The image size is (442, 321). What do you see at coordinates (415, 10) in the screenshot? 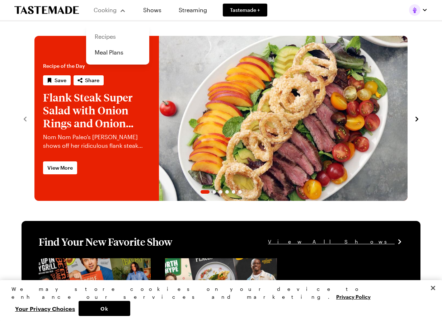
I see `img: Profile picture` at bounding box center [415, 10].